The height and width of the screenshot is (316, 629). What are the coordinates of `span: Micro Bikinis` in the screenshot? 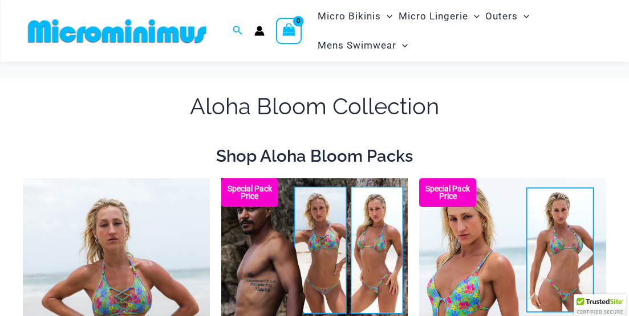 It's located at (349, 16).